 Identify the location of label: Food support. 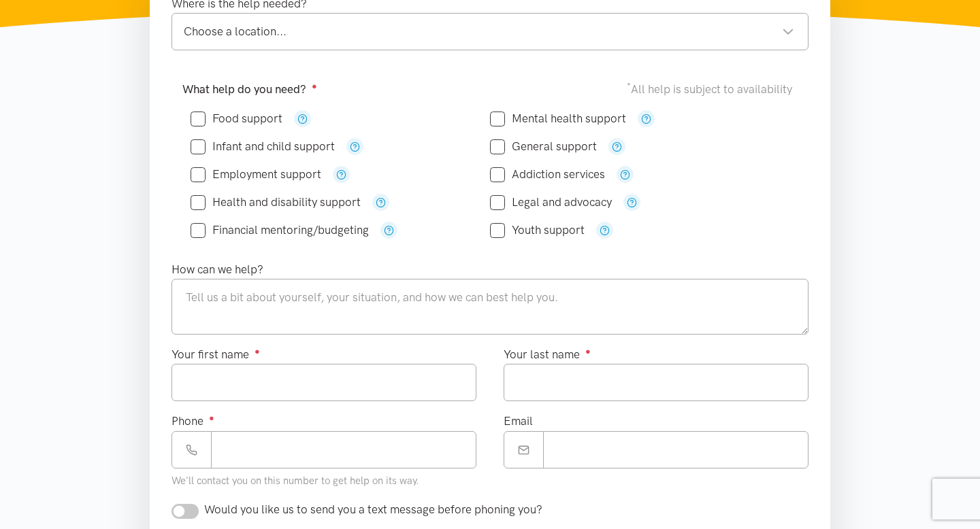
(236, 118).